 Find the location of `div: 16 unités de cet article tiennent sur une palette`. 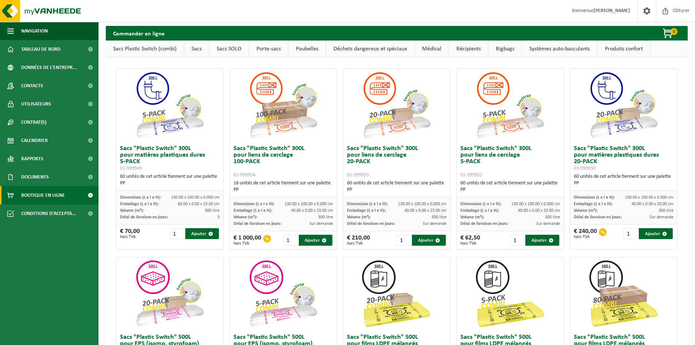

div: 16 unités de cet article tiennent sur une palette is located at coordinates (283, 187).